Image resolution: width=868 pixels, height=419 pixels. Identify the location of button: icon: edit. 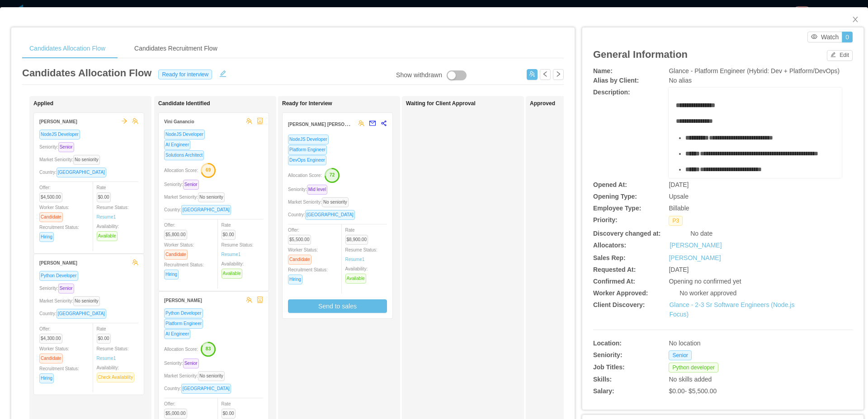
(223, 73).